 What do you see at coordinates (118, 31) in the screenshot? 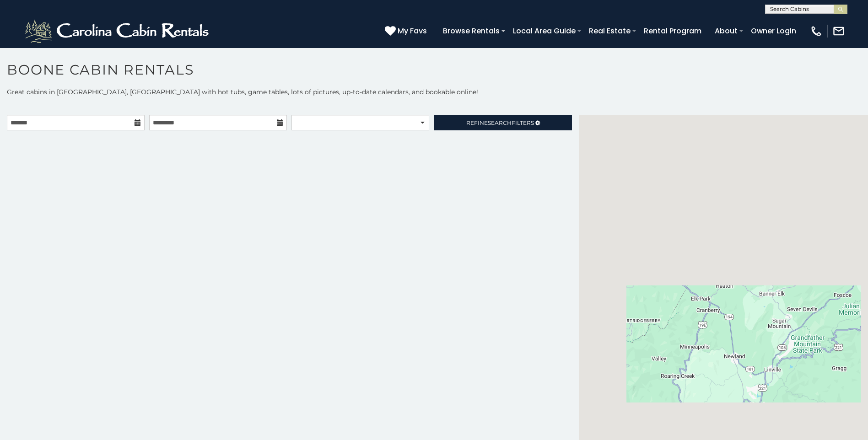
I see `img: White-1-2.png` at bounding box center [118, 31].